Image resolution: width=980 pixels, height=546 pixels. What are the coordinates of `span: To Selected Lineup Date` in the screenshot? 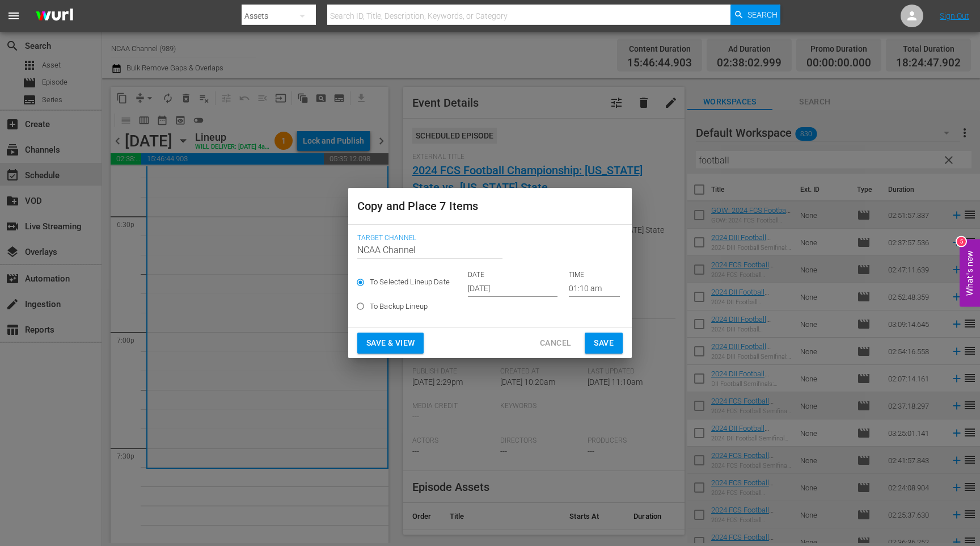 It's located at (409, 282).